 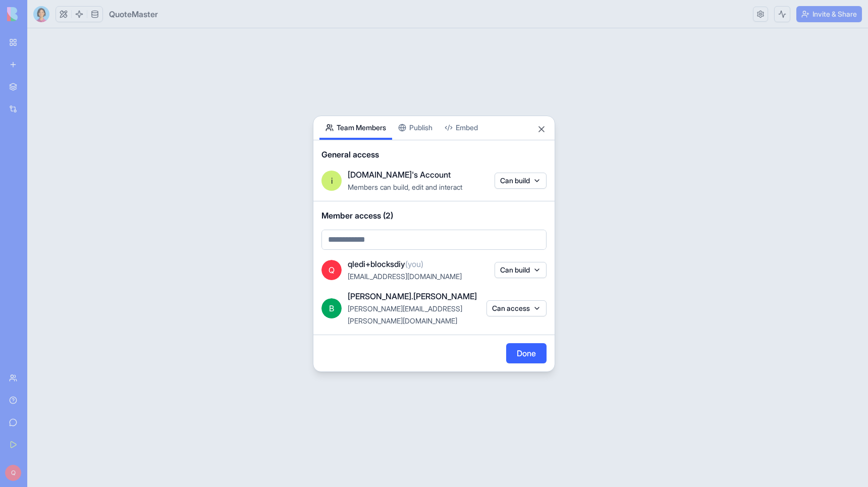 What do you see at coordinates (434, 155) in the screenshot?
I see `span: General access` at bounding box center [434, 155].